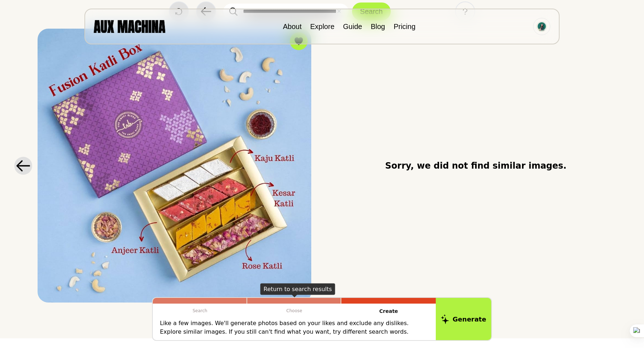  I want to click on a: Blog, so click(378, 26).